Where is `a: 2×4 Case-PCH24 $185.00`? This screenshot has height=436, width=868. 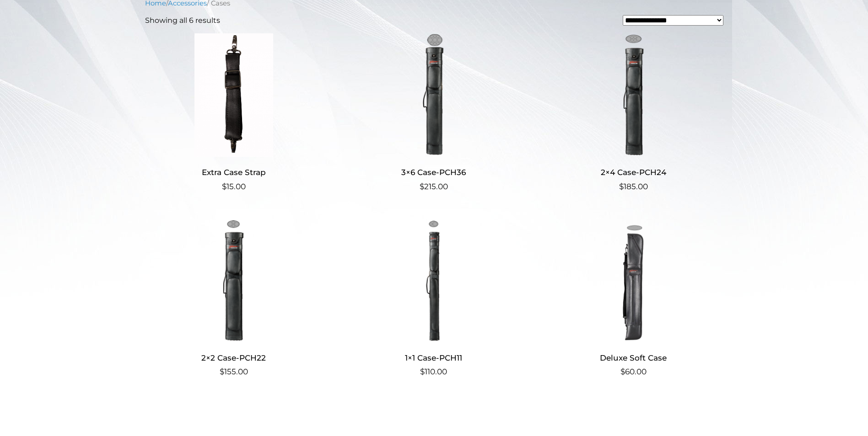
a: 2×4 Case-PCH24 $185.00 is located at coordinates (634, 113).